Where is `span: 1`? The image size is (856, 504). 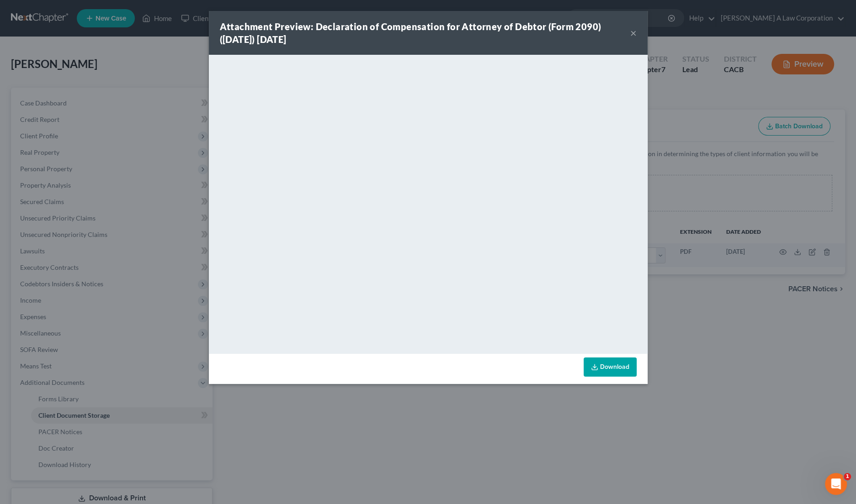 span: 1 is located at coordinates (847, 477).